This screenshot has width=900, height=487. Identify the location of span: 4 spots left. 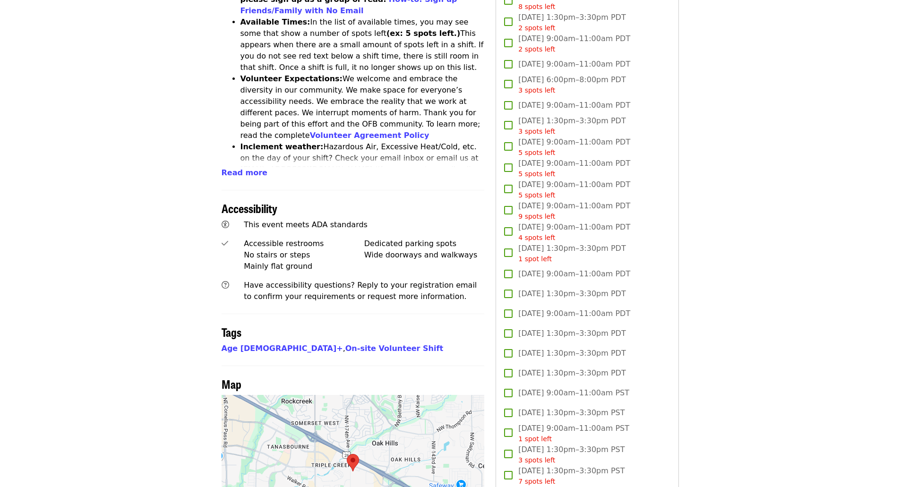
(537, 238).